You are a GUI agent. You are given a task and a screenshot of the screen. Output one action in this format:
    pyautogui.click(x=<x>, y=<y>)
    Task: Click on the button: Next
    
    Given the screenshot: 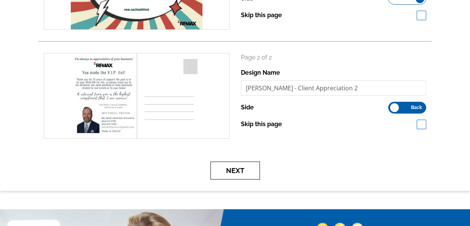 What is the action you would take?
    pyautogui.click(x=235, y=170)
    